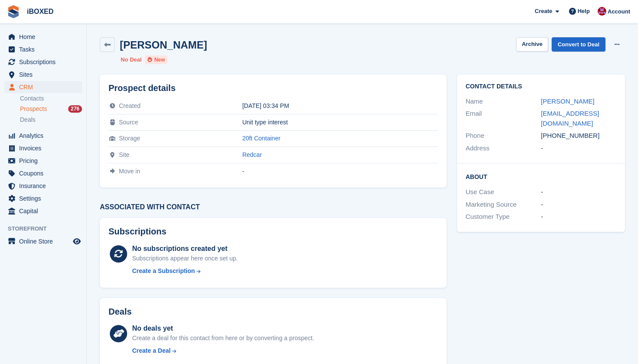  Describe the element at coordinates (28, 119) in the screenshot. I see `span: Deals` at that location.